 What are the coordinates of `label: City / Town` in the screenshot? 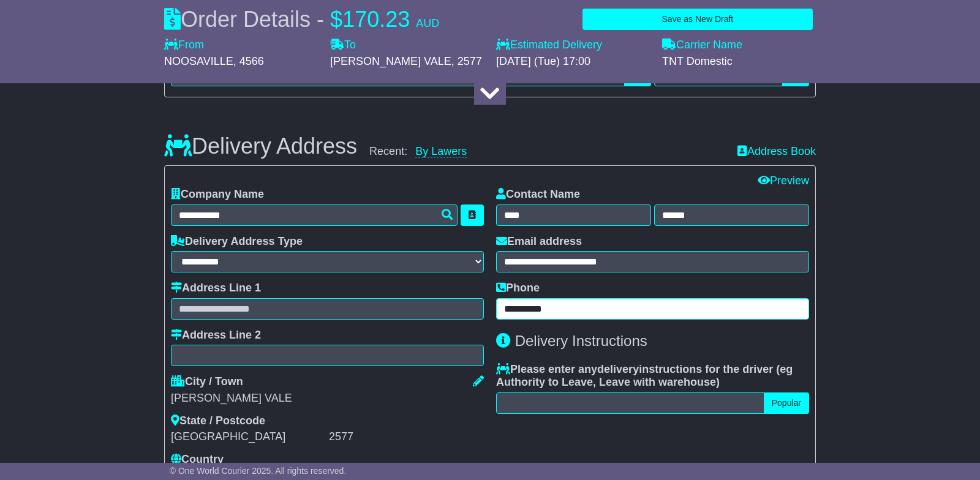 It's located at (207, 382).